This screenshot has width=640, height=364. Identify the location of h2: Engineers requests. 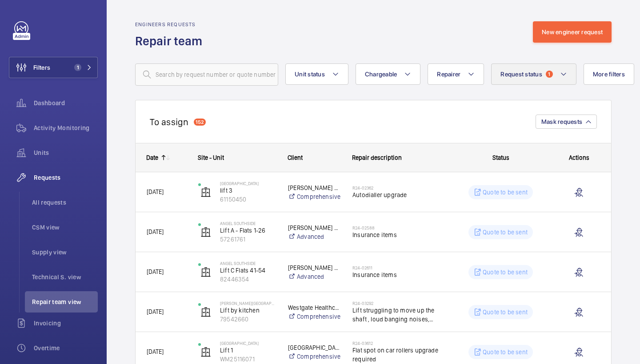
(171, 24).